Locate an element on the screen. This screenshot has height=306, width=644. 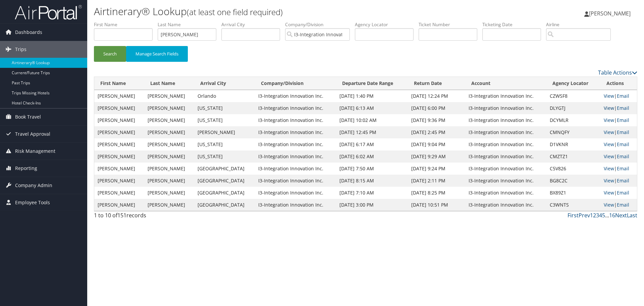
label: Ticket Number is located at coordinates (450, 25).